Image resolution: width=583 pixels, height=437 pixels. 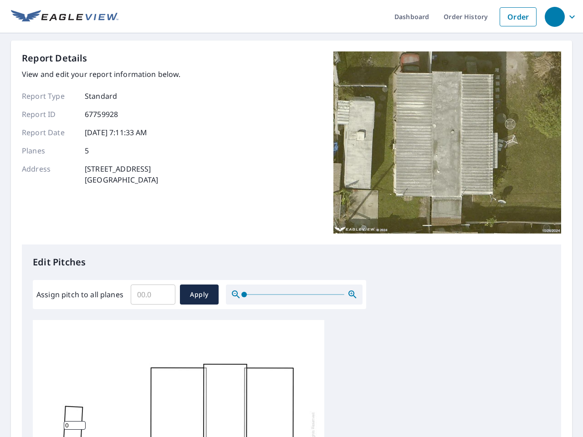 I want to click on p: Report Date, so click(x=49, y=133).